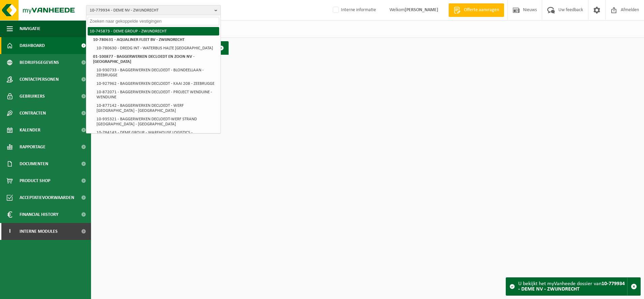 The image size is (644, 299). What do you see at coordinates (32, 46) in the screenshot?
I see `span: Dashboard` at bounding box center [32, 46].